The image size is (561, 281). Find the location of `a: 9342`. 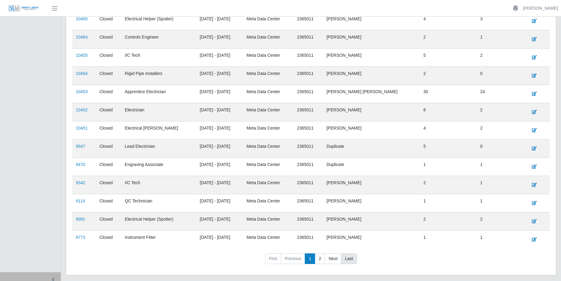

a: 9342 is located at coordinates (80, 183).